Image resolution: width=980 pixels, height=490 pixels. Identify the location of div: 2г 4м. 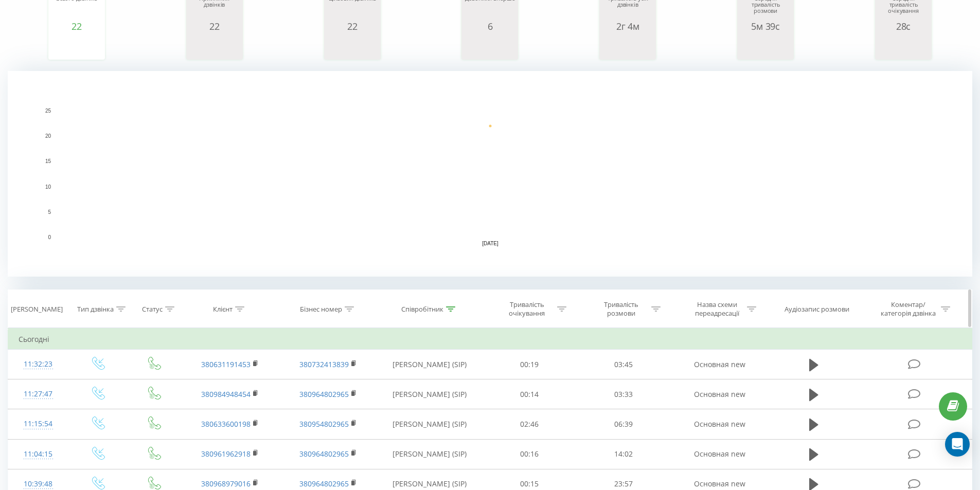
(628, 26).